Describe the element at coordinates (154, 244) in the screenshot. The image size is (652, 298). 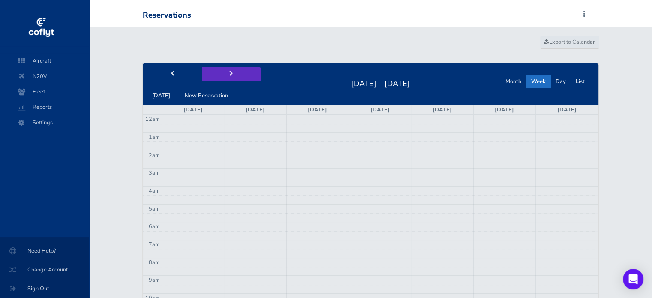
I see `span: 7am` at that location.